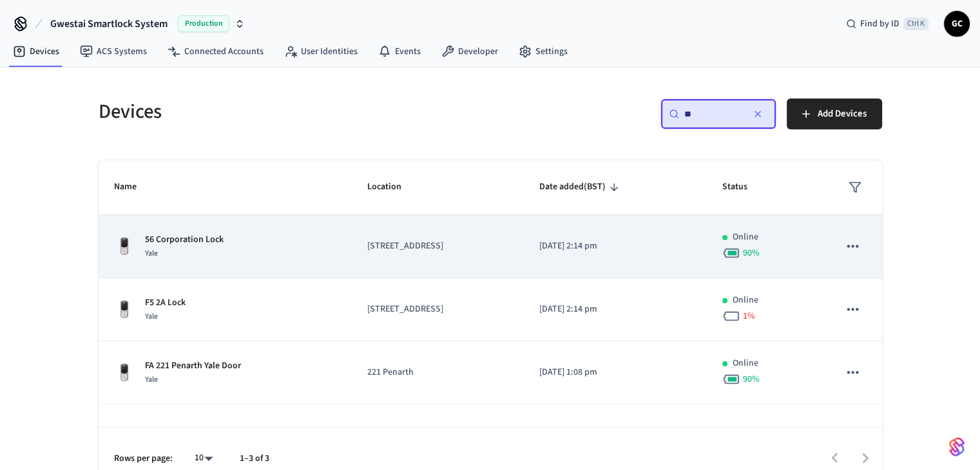 Image resolution: width=980 pixels, height=470 pixels. What do you see at coordinates (400, 51) in the screenshot?
I see `a: Events` at bounding box center [400, 51].